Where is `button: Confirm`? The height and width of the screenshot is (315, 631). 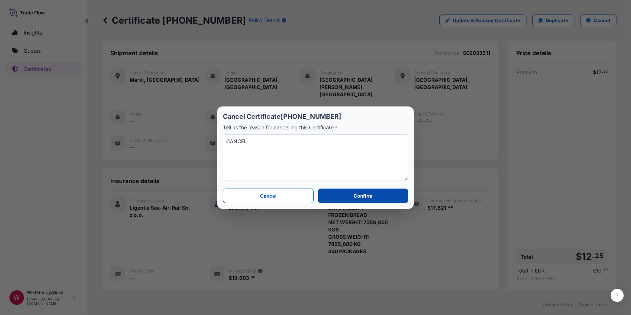 button: Confirm is located at coordinates (363, 196).